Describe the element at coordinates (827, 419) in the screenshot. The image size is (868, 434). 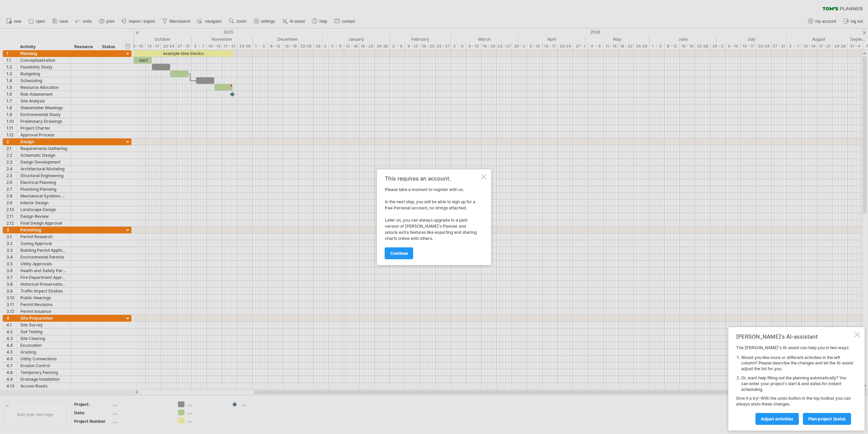
I see `span: plan project (beta)` at that location.